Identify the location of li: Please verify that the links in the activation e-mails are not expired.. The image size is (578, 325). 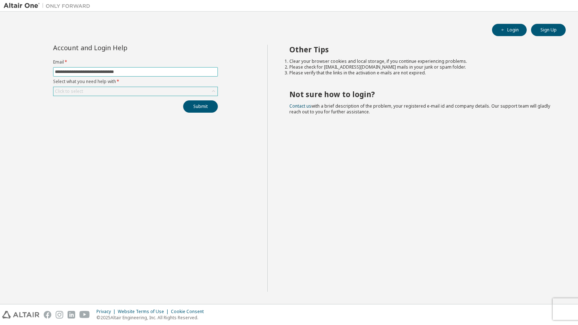
(421, 73).